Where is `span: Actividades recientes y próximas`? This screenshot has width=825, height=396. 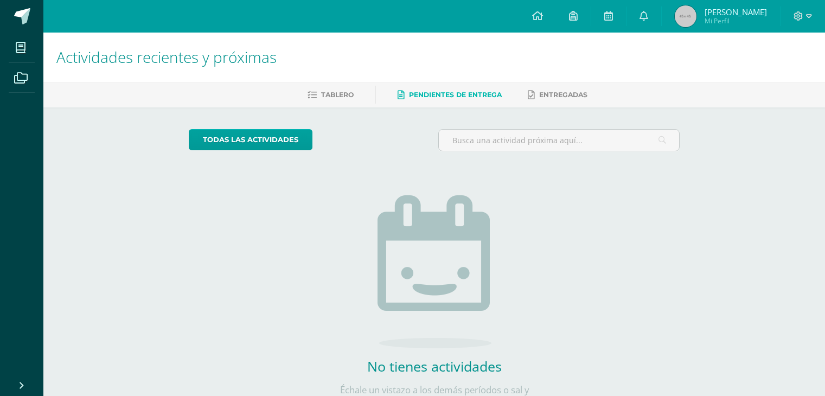 span: Actividades recientes y próximas is located at coordinates (166, 57).